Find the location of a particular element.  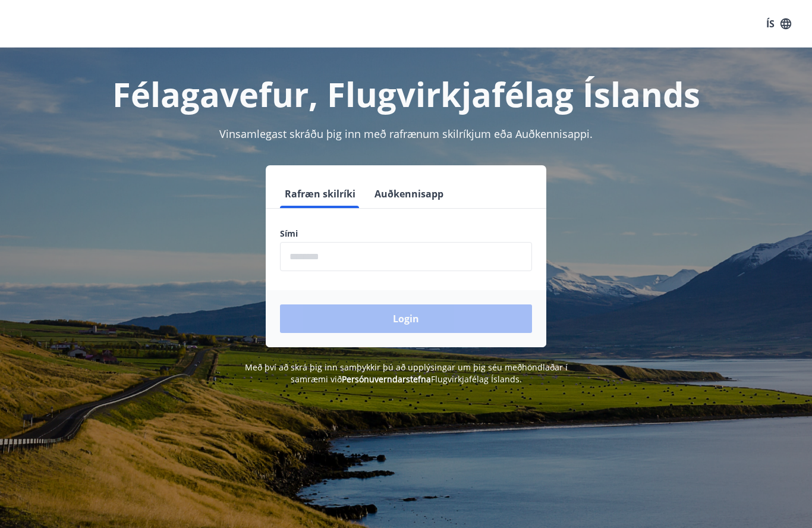

label: Sími is located at coordinates (406, 234).